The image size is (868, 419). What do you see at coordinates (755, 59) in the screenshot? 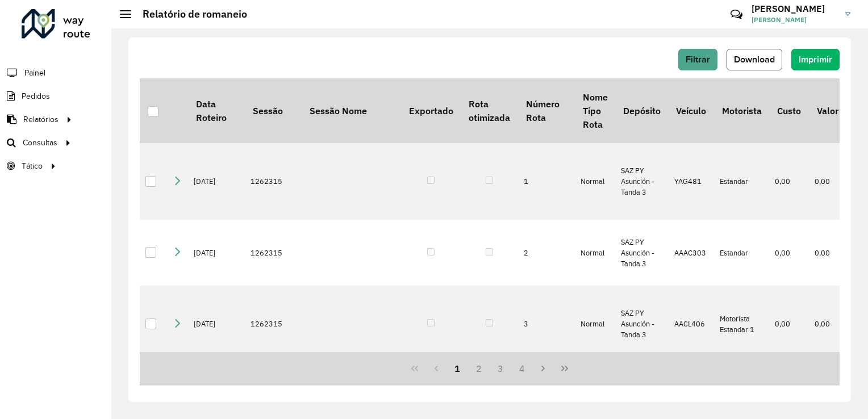
I see `span: Download` at bounding box center [755, 59].